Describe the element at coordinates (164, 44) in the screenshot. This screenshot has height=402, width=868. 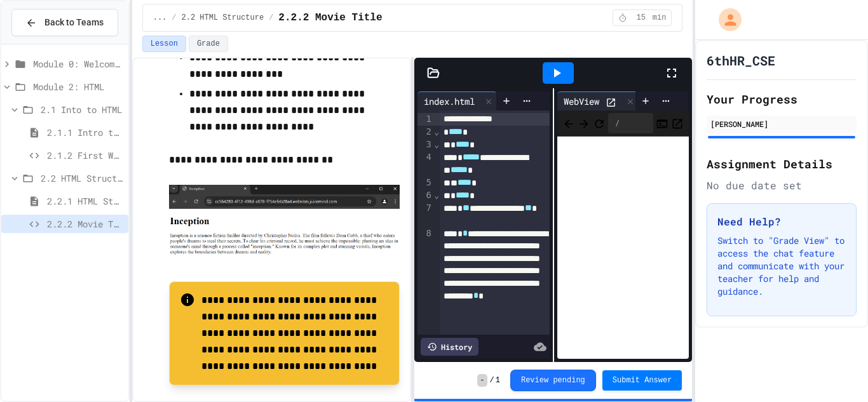
I see `button: Lesson` at that location.